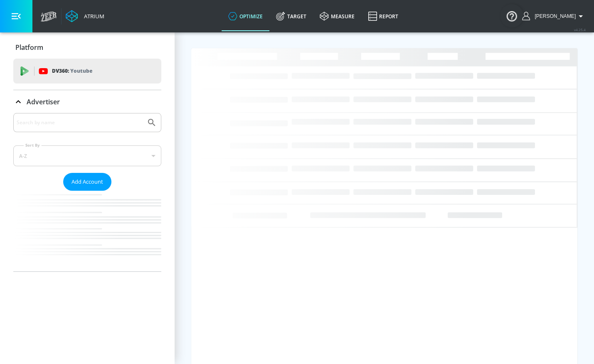 This screenshot has width=594, height=364. I want to click on a: Report, so click(383, 16).